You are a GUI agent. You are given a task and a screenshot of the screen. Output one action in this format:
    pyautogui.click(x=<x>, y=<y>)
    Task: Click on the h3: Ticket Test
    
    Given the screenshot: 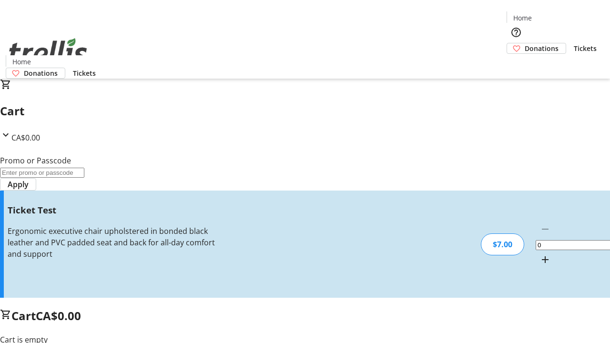 What is the action you would take?
    pyautogui.click(x=111, y=210)
    